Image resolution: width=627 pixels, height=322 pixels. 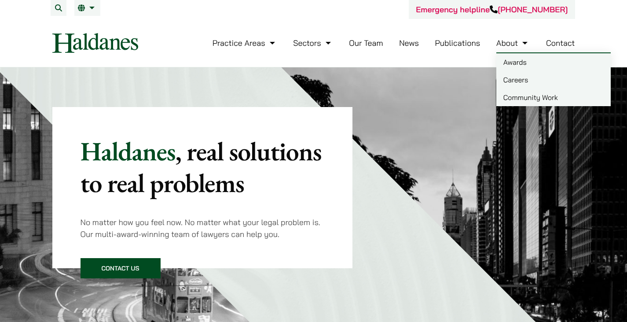 What do you see at coordinates (245, 43) in the screenshot?
I see `a: Practice Areas` at bounding box center [245, 43].